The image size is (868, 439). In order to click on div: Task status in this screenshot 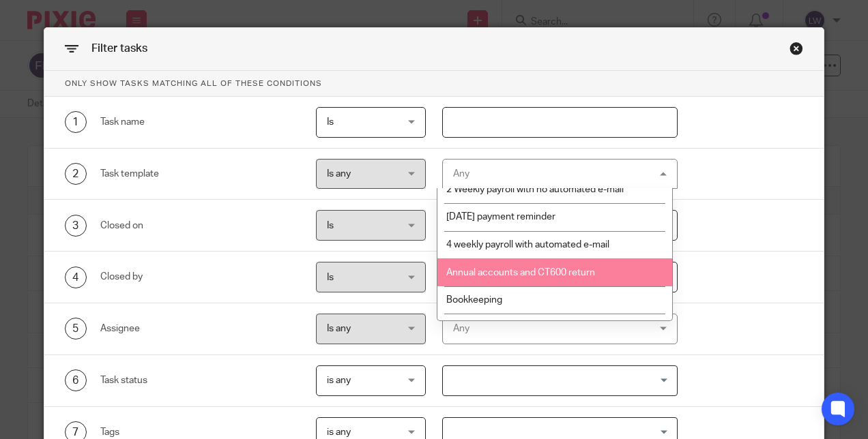, I will do `click(200, 380)`.